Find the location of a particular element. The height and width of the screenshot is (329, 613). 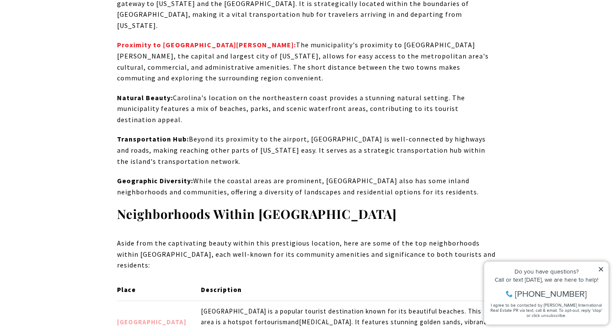

a: Proximity to San Juan: - open in a new tab is located at coordinates (207, 45).